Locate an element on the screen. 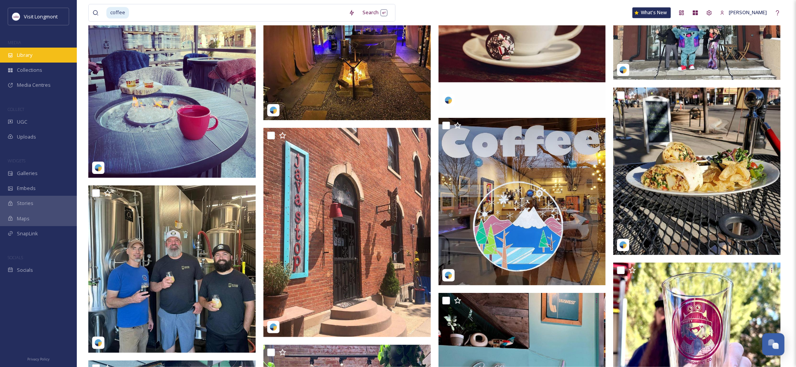  img: azaleas.art_f9f81079-f527-8830-75a7-184cc00d6a39.jpg is located at coordinates (522, 202).